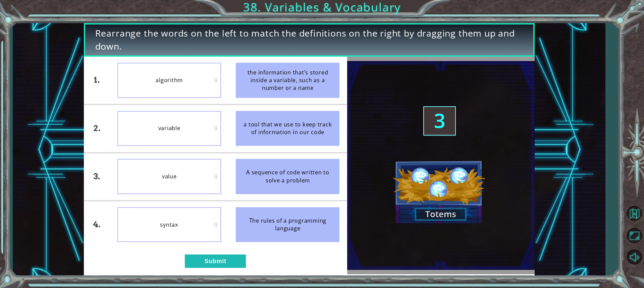 This screenshot has width=644, height=288. What do you see at coordinates (169, 80) in the screenshot?
I see `div: algorithm` at bounding box center [169, 80].